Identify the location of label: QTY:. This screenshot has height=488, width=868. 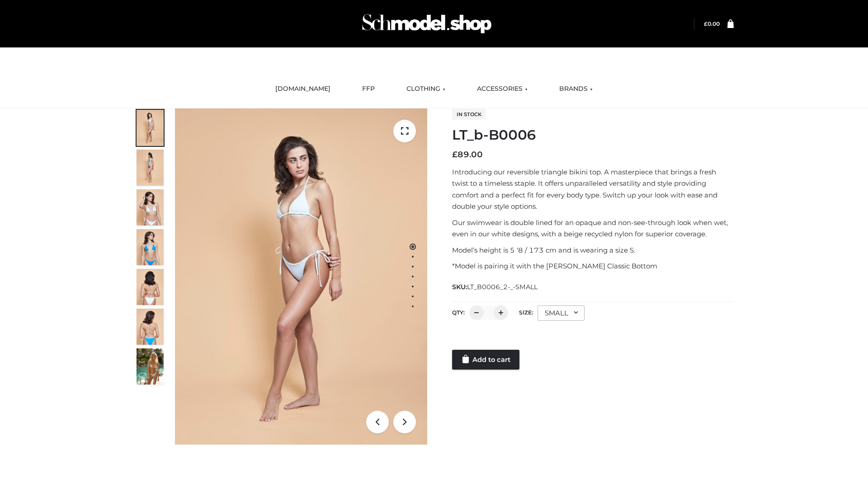
(459, 312).